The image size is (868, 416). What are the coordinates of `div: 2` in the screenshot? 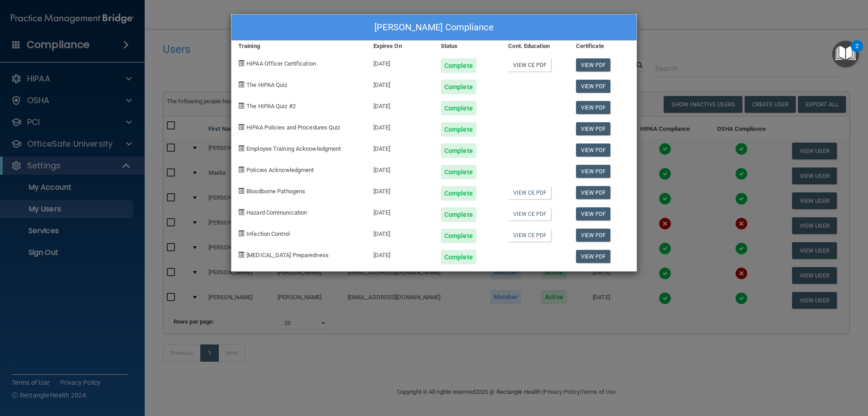 It's located at (857, 52).